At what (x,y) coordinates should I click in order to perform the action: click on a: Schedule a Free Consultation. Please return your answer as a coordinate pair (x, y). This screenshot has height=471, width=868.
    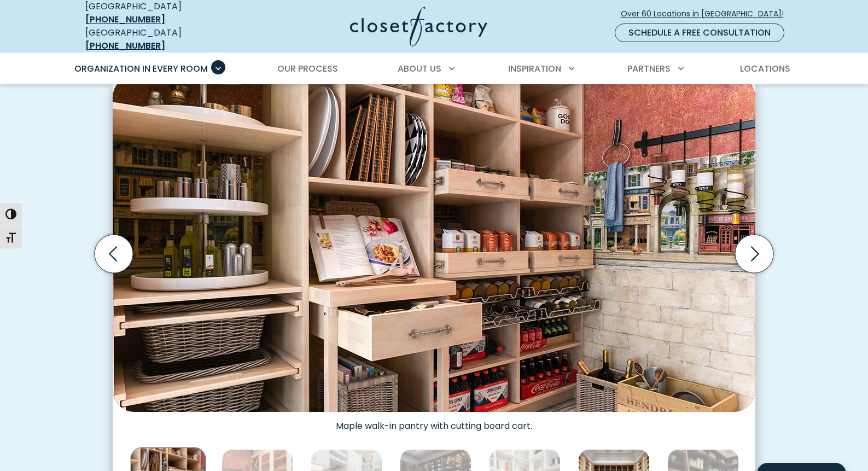
    Looking at the image, I should click on (699, 33).